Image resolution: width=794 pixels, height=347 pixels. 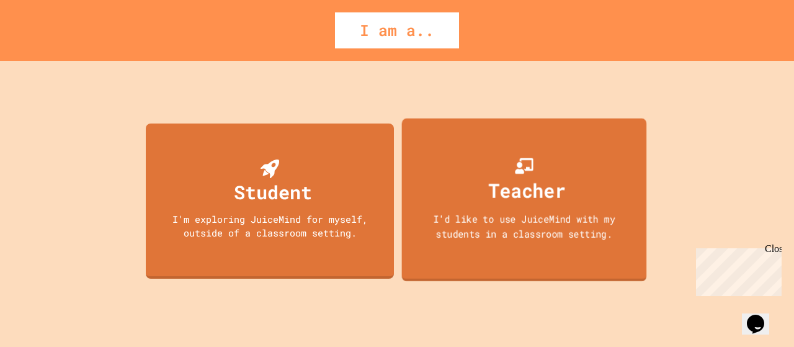 I want to click on div: Student, so click(x=273, y=192).